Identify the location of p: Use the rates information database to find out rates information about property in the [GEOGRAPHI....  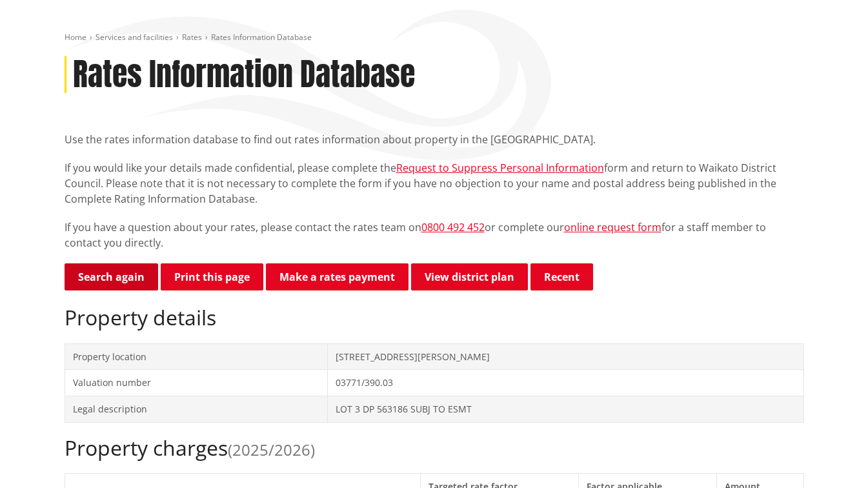
(434, 139).